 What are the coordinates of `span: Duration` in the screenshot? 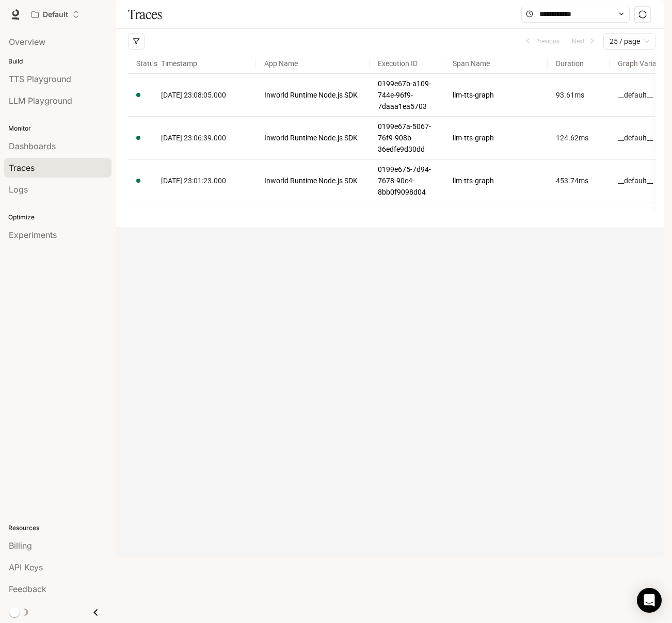 It's located at (579, 64).